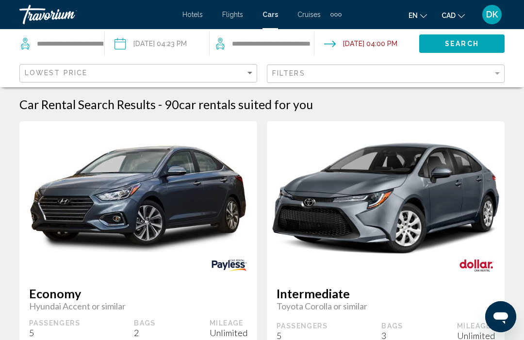  What do you see at coordinates (453, 15) in the screenshot?
I see `button: Change currency` at bounding box center [453, 15].